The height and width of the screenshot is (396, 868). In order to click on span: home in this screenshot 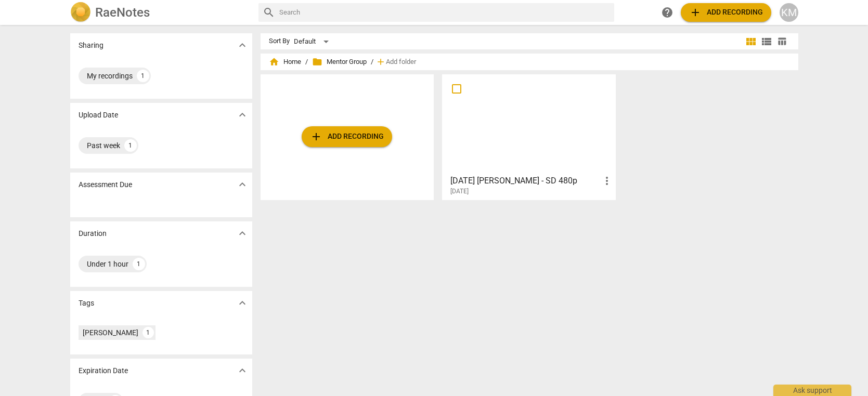, I will do `click(274, 62)`.